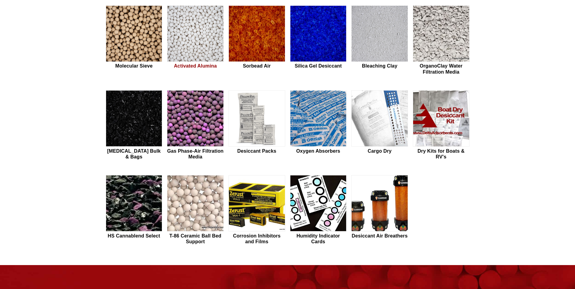  What do you see at coordinates (257, 239) in the screenshot?
I see `h2: Corrosion Inhibitors and Films` at bounding box center [257, 239].